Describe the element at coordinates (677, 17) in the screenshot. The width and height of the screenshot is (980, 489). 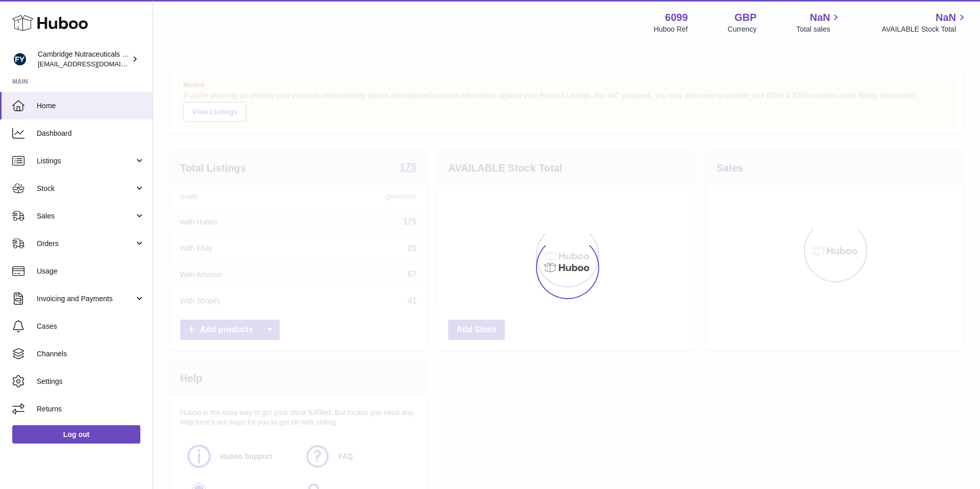
I see `strong: 6099` at that location.